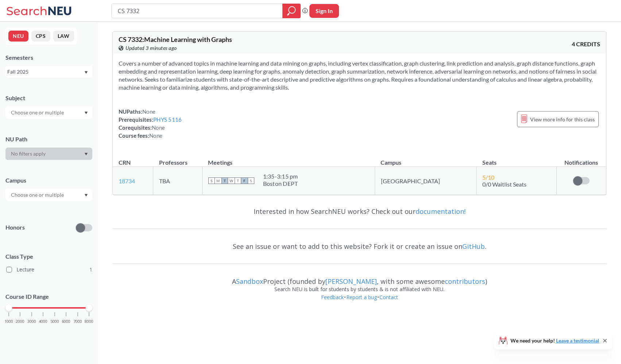  What do you see at coordinates (197, 11) in the screenshot?
I see `input: Class, professor, course number, "phrase"` at bounding box center [197, 11].